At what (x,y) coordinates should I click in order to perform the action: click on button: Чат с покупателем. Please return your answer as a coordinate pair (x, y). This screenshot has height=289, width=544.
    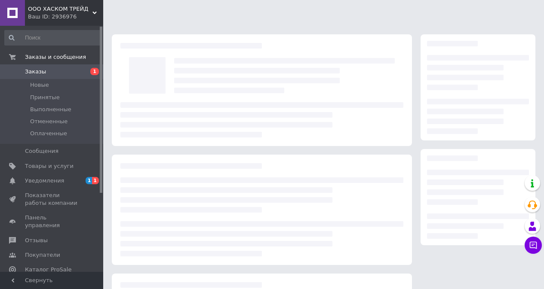
    Looking at the image, I should click on (533, 245).